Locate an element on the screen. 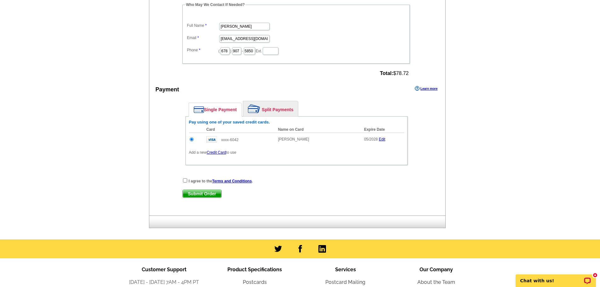 This screenshot has height=287, width=600. strong: Total: is located at coordinates (386, 73).